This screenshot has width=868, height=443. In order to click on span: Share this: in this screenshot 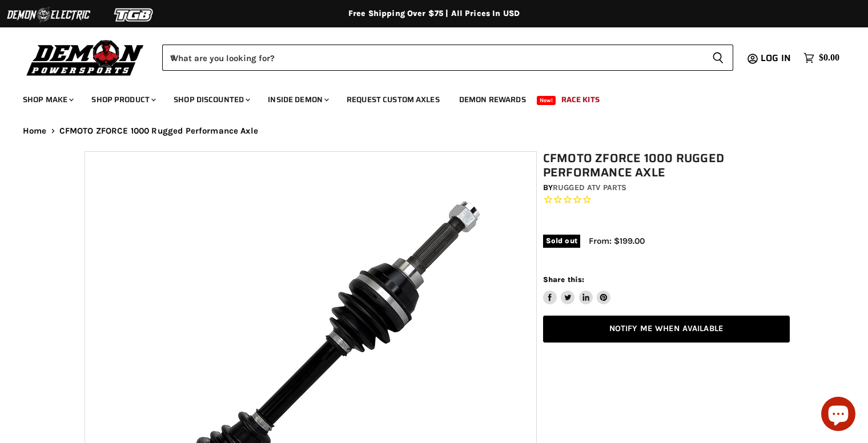, I will do `click(564, 279)`.